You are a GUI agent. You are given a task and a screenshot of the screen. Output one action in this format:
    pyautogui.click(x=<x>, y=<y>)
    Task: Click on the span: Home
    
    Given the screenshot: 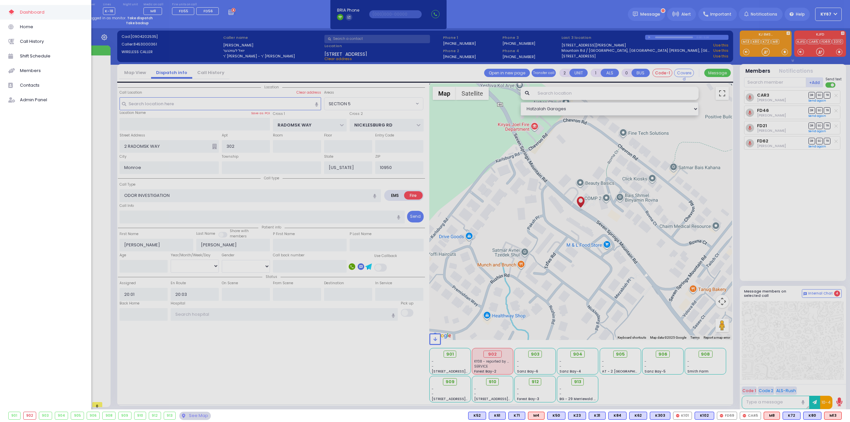 What is the action you would take?
    pyautogui.click(x=51, y=27)
    